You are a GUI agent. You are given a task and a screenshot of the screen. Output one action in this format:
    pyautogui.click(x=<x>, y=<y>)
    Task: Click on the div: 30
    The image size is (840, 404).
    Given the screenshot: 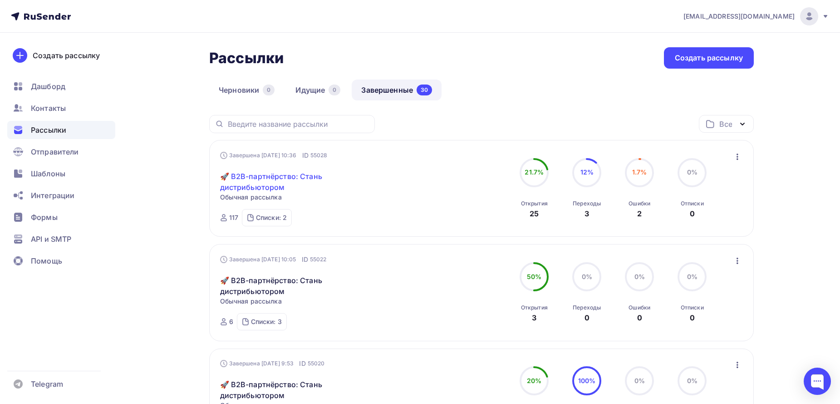 What is the action you would take?
    pyautogui.click(x=425, y=90)
    